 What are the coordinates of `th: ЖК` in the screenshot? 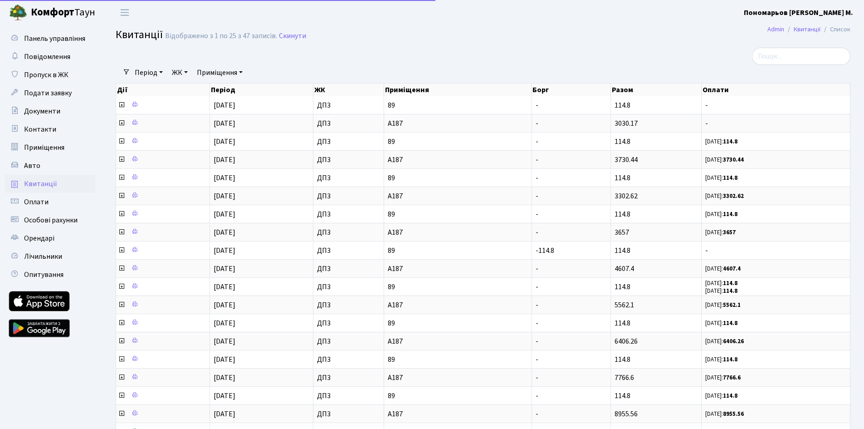 It's located at (349, 90).